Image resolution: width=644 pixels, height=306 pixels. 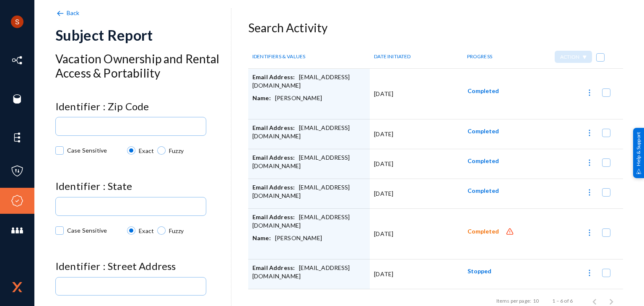 I want to click on img: back-arrow.svg, so click(x=60, y=13).